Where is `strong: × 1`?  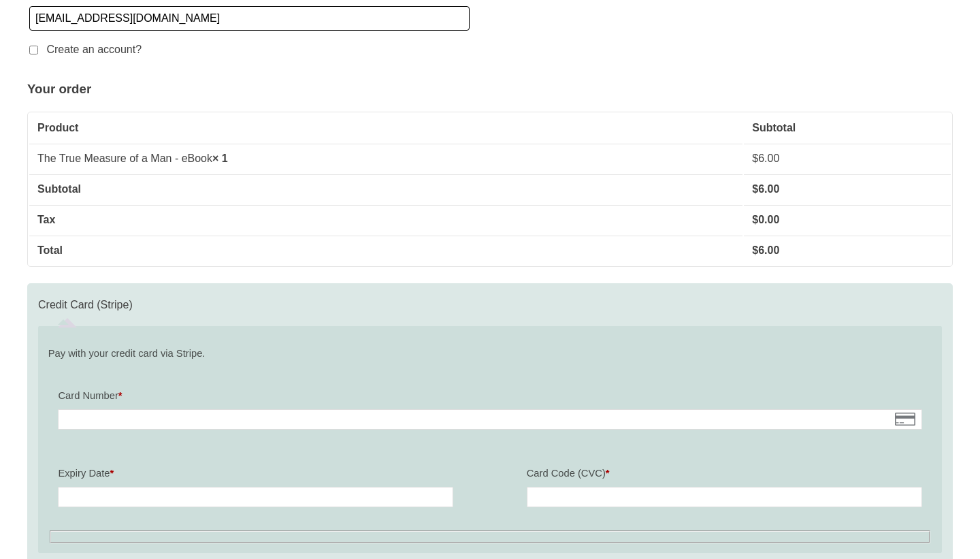 strong: × 1 is located at coordinates (220, 158).